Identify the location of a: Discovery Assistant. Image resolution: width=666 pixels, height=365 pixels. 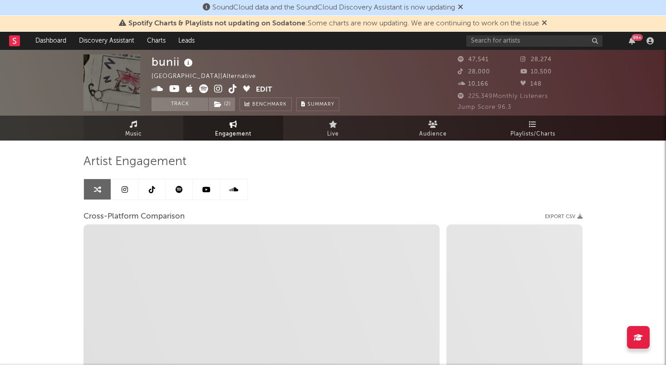
(107, 41).